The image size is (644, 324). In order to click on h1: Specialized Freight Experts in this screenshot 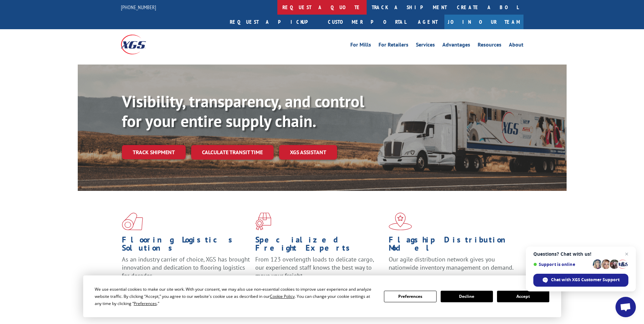, I will do `click(319, 245)`.